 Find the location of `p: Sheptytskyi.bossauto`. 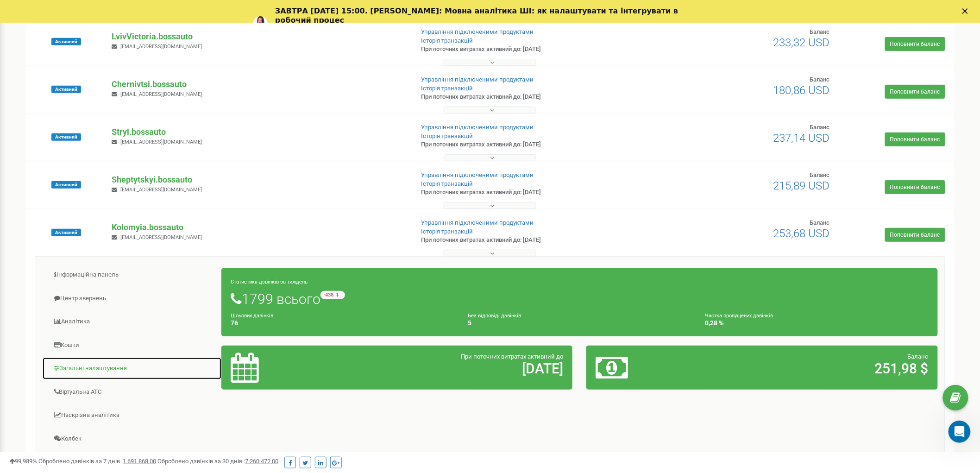

p: Sheptytskyi.bossauto is located at coordinates (258, 180).